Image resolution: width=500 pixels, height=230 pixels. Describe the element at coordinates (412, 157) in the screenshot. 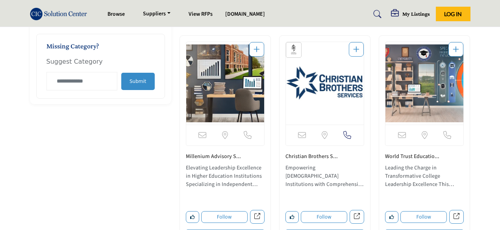

I see `a: World Trust Educatio...` at that location.